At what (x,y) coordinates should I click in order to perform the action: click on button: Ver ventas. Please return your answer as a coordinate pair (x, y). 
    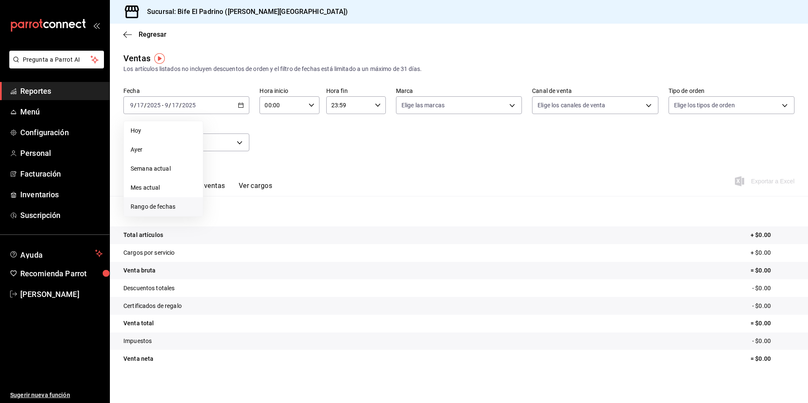
    Looking at the image, I should click on (208, 189).